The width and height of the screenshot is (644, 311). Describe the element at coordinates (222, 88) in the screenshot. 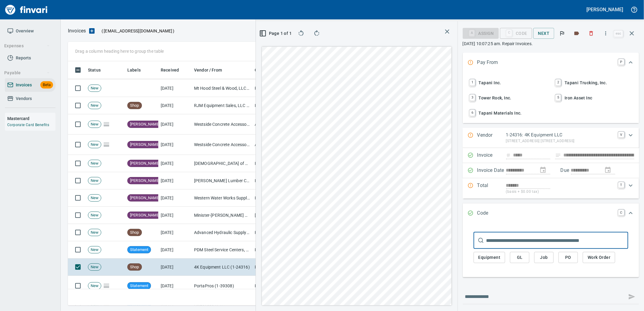

I see `td: Mt Hood Steel & Wood, LLC (1-38702)` at that location.